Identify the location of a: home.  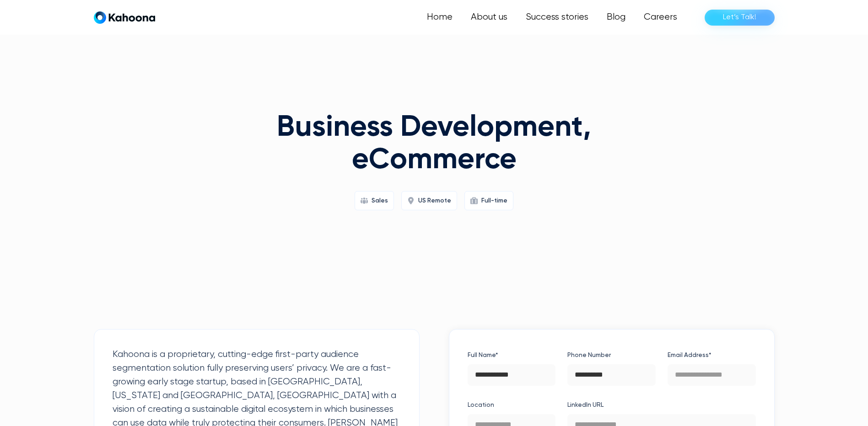
(125, 17).